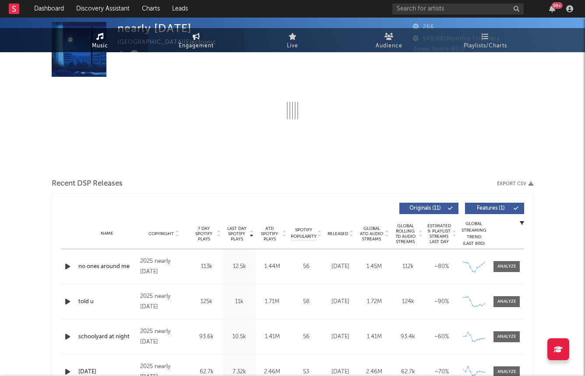 Image resolution: width=585 pixels, height=376 pixels. I want to click on div: Name, so click(107, 233).